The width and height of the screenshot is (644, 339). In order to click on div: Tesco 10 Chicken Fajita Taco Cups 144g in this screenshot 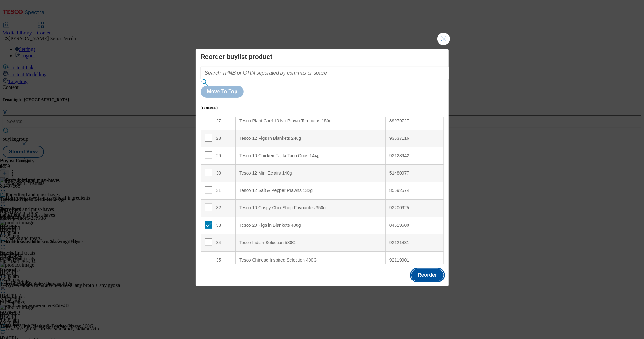, I will do `click(310, 156)`.